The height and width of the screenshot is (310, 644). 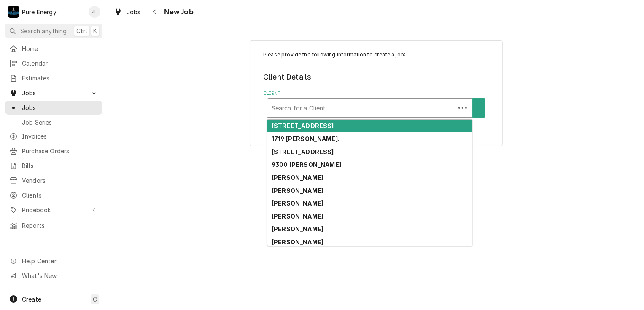 I want to click on a: Go to Jobs, so click(x=53, y=93).